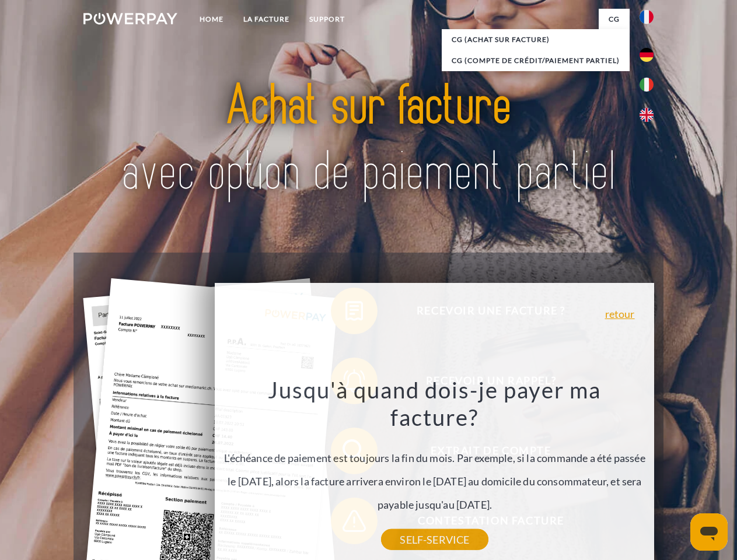 This screenshot has height=560, width=737. I want to click on img: logo-powerpay-white.svg, so click(130, 19).